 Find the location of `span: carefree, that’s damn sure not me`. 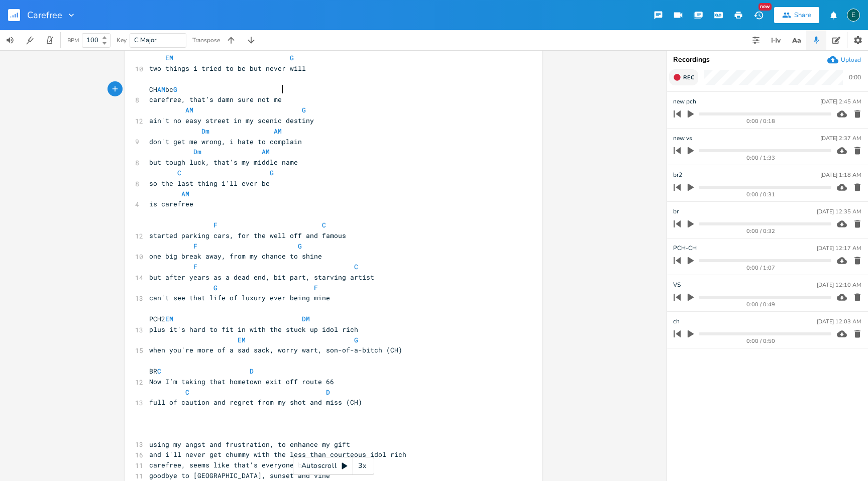

span: carefree, that’s damn sure not me is located at coordinates (215, 100).